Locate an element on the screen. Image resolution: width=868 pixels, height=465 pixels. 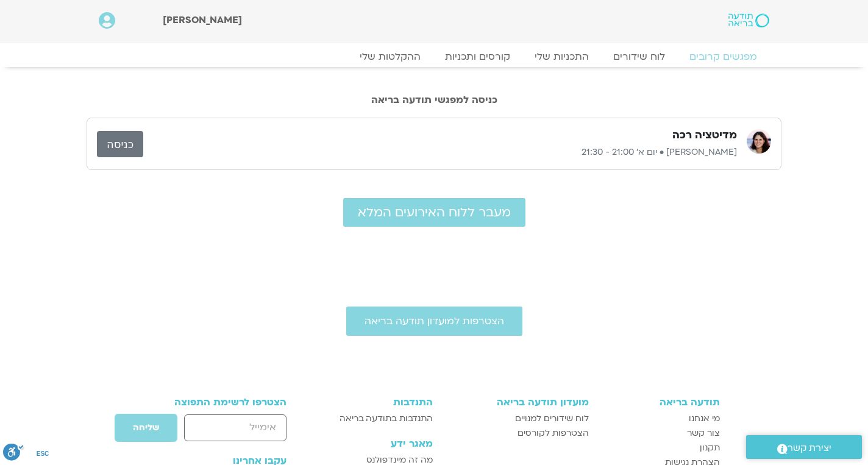
a: לוח שידורים למנויים is located at coordinates (516, 418).